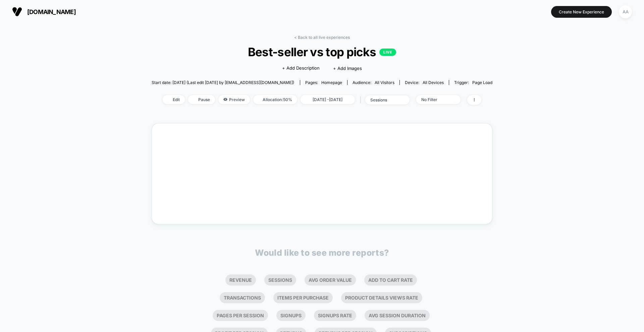 Image resolution: width=644 pixels, height=332 pixels. Describe the element at coordinates (291, 315) in the screenshot. I see `li: Signups` at that location.